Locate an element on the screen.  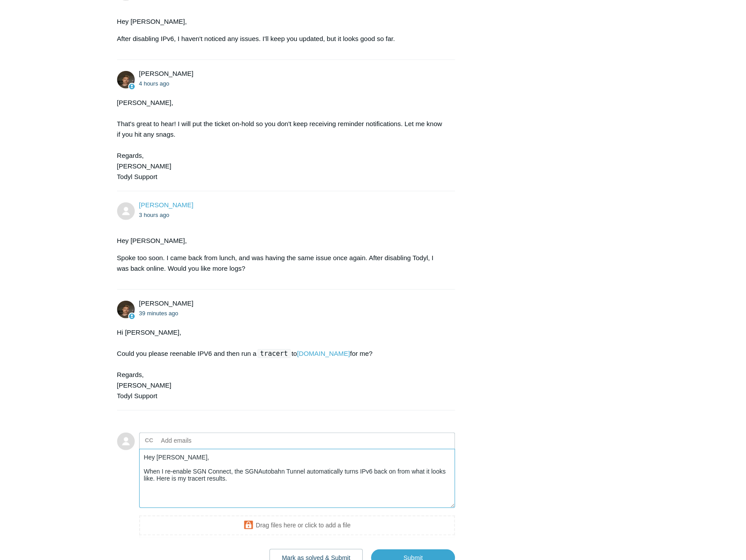
p: Spoke too soon. I came back from lunch, and was having the same issue once again. After disabling... is located at coordinates (282, 264).